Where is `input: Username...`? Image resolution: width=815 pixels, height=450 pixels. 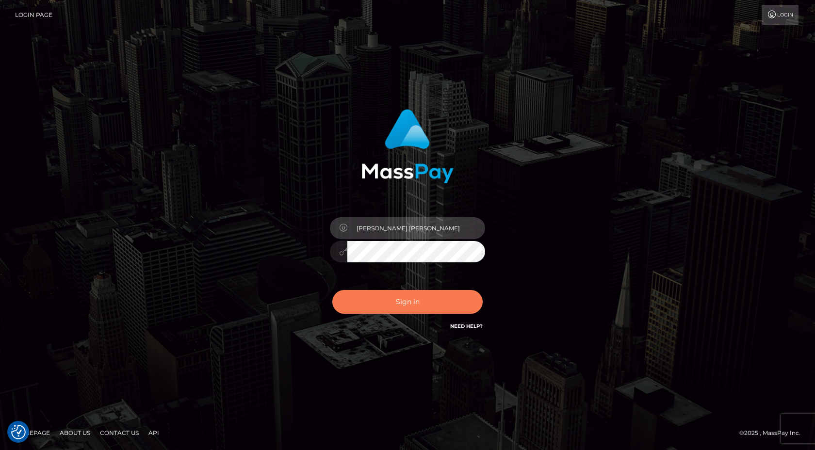 input: Username... is located at coordinates (416, 228).